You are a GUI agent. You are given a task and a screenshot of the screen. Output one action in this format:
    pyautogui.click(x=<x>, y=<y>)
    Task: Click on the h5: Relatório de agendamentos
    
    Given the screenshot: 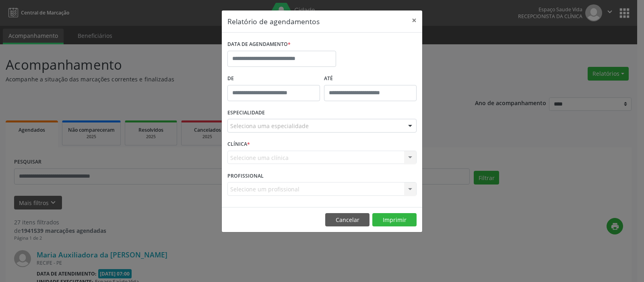 What is the action you would take?
    pyautogui.click(x=273, y=21)
    